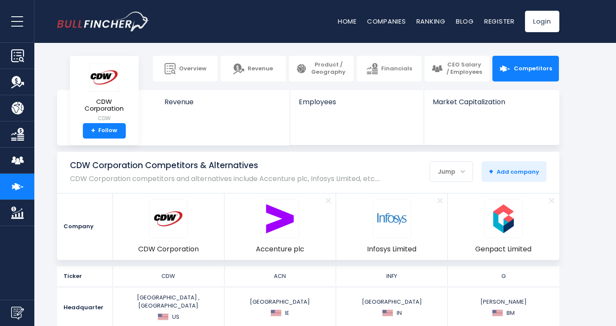 Image resolution: width=616 pixels, height=326 pixels. What do you see at coordinates (103, 21) in the screenshot?
I see `img: bullfincher logo` at bounding box center [103, 21].